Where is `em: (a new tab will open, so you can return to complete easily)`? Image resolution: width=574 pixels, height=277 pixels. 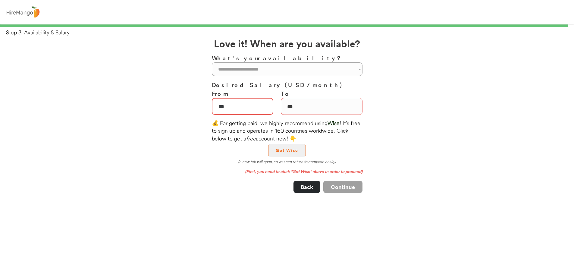
em: (a new tab will open, so you can return to complete easily) is located at coordinates (287, 162).